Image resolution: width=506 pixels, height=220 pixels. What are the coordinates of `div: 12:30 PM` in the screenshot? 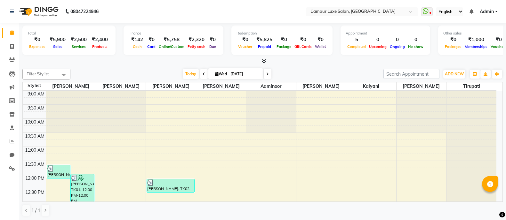 It's located at (35, 193).